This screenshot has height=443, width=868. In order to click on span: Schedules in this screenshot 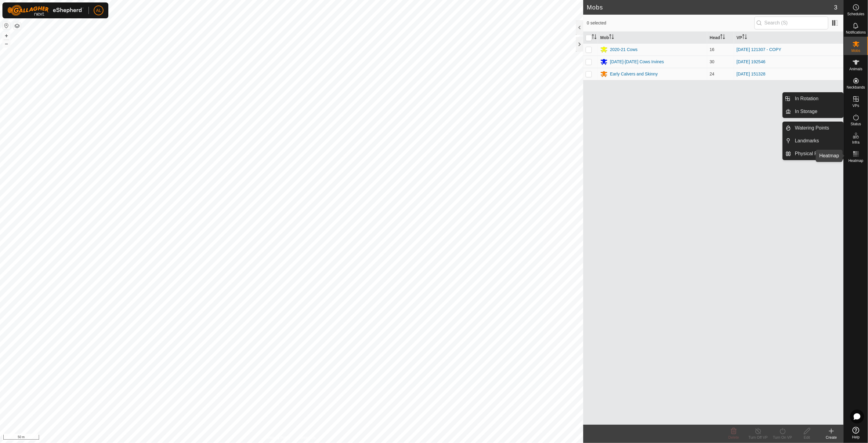, I will do `click(856, 14)`.